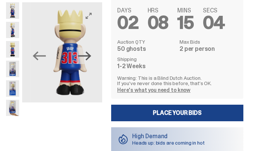 This screenshot has height=151, width=255. What do you see at coordinates (12, 108) in the screenshot?
I see `img: eminem%20scale.png` at bounding box center [12, 108].